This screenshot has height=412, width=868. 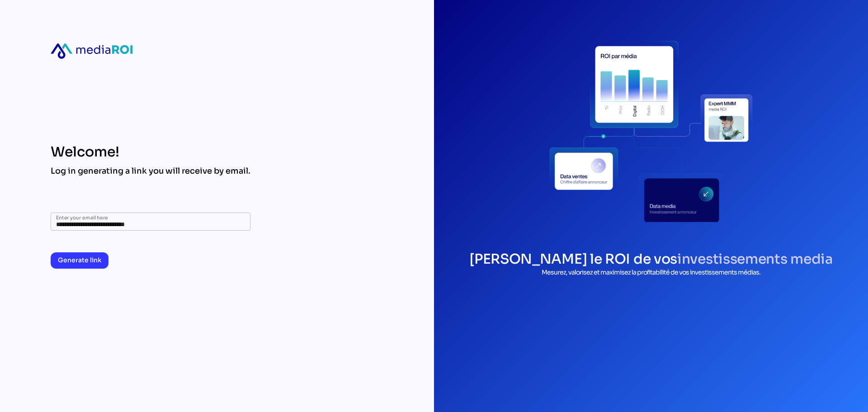 What do you see at coordinates (151, 221) in the screenshot?
I see `input: Enter your email here` at bounding box center [151, 221].